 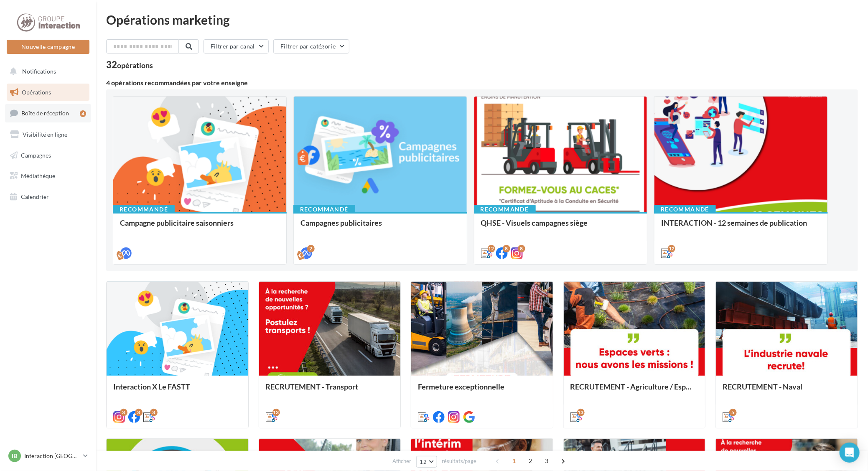 I want to click on a: Opérations, so click(x=48, y=92).